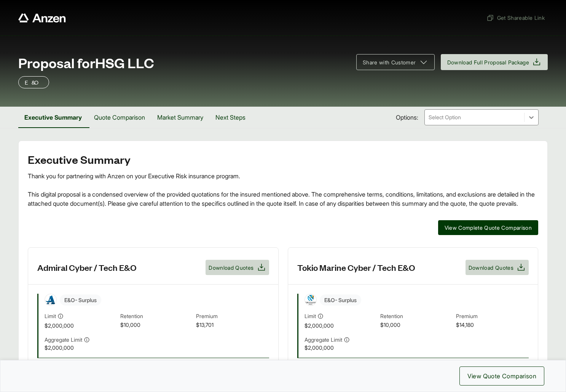 Image resolution: width=566 pixels, height=392 pixels. Describe the element at coordinates (501, 376) in the screenshot. I see `span: View Quote Comparison` at that location.